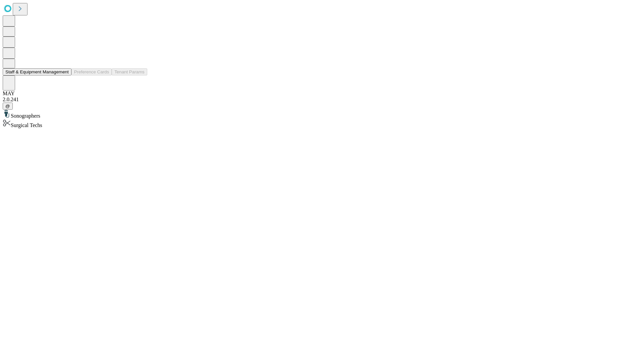  I want to click on button: Tenant Params, so click(129, 72).